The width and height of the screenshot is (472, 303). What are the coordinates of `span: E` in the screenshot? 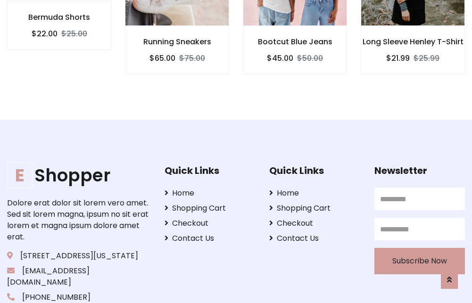 It's located at (20, 176).